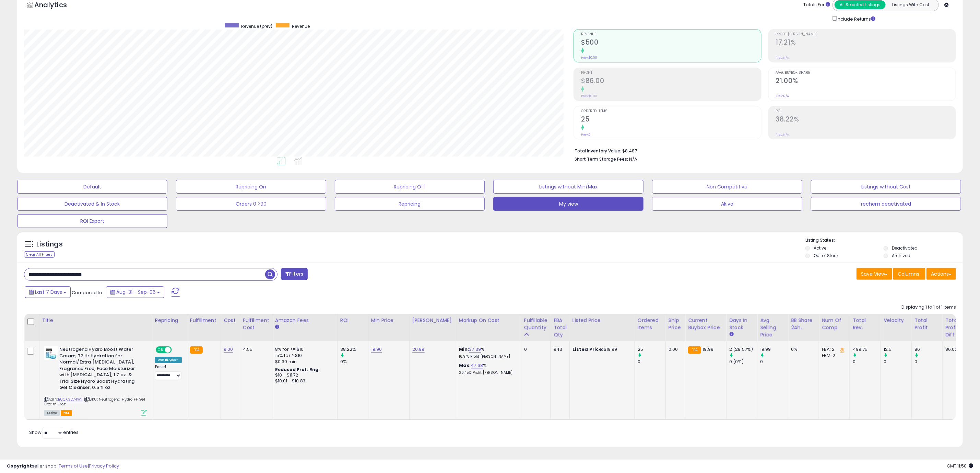  Describe the element at coordinates (304, 362) in the screenshot. I see `div: $0.30 min` at that location.